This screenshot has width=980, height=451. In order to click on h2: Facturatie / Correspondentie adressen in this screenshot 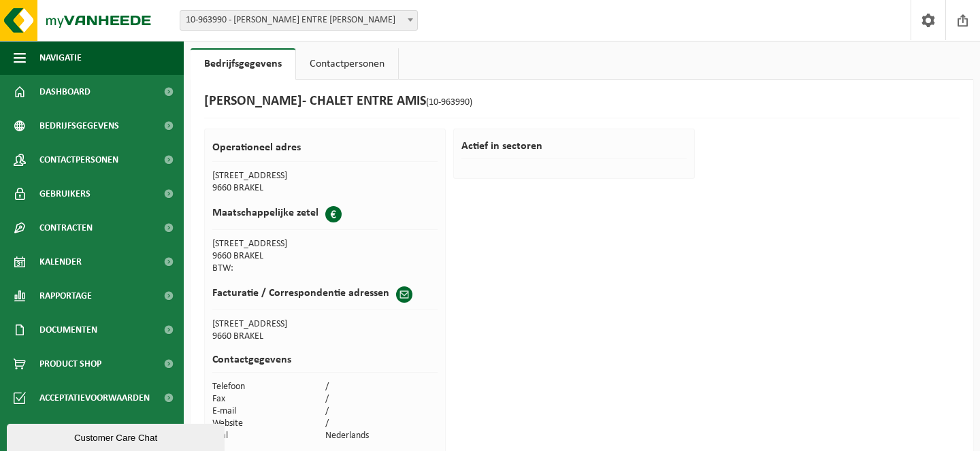, I will do `click(301, 293)`.